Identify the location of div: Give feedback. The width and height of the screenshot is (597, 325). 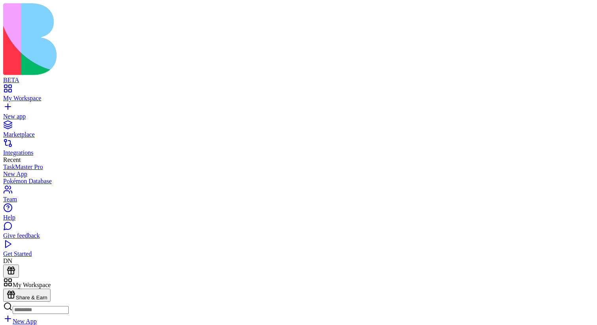
(299, 236).